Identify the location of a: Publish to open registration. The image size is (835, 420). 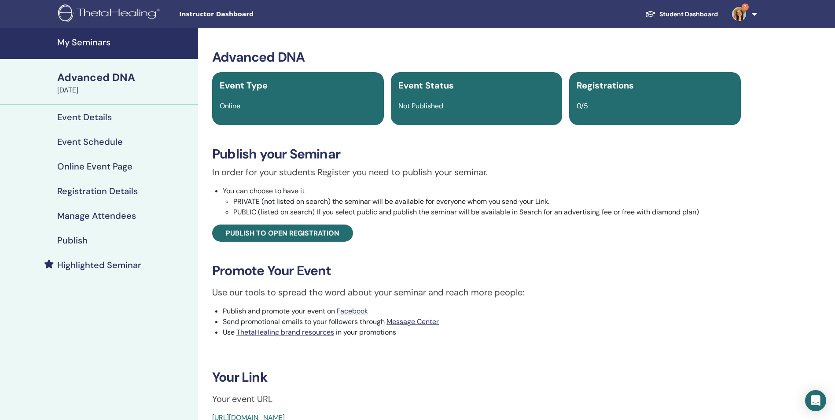
(282, 233).